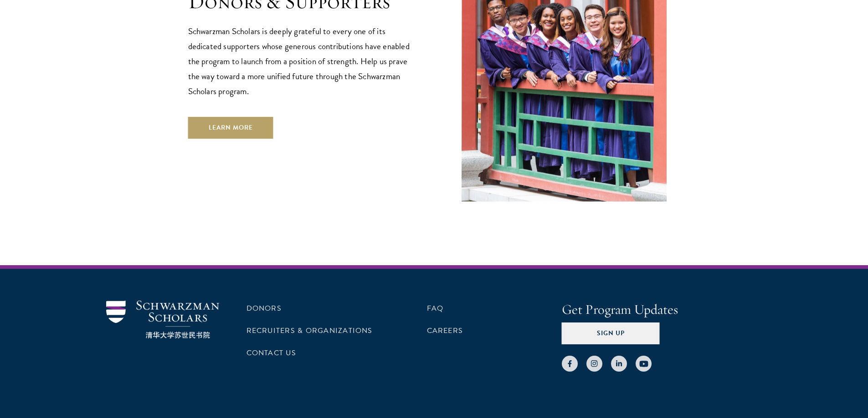  I want to click on a: Learn More, so click(231, 128).